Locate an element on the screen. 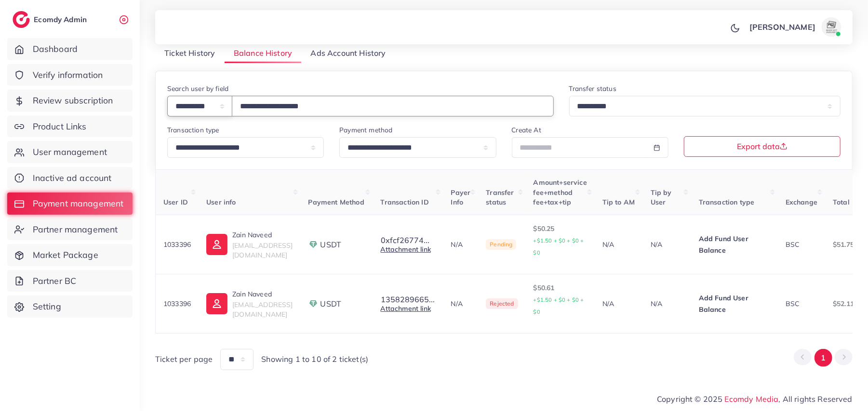 This screenshot has height=411, width=868. span: Review subscription is located at coordinates (73, 100).